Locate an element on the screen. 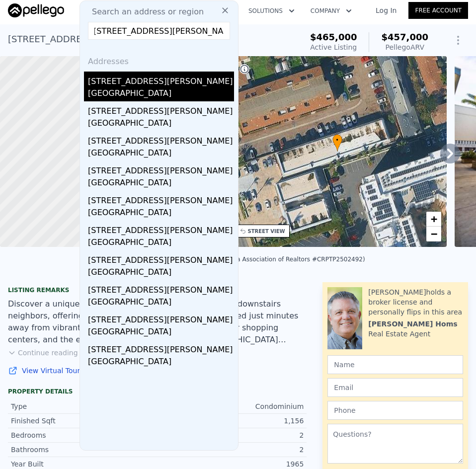  div: Finished Sqft is located at coordinates (84, 421).